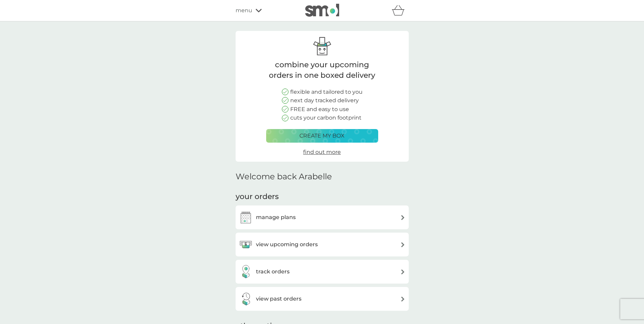 This screenshot has width=644, height=324. I want to click on h3: manage plans, so click(276, 218).